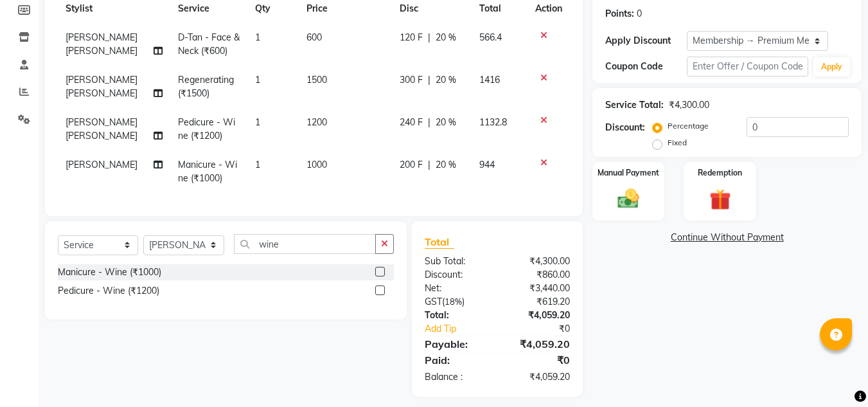 The width and height of the screenshot is (868, 407). Describe the element at coordinates (411, 165) in the screenshot. I see `span: 200 F` at that location.